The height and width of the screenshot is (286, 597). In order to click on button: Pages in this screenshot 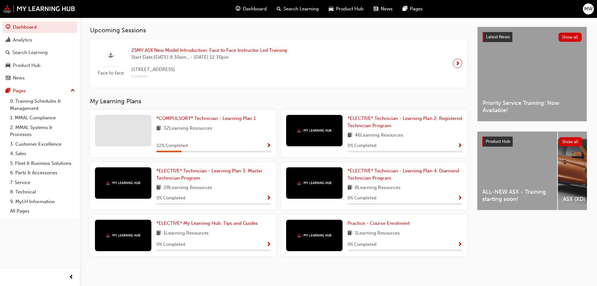, I will do `click(40, 91)`.